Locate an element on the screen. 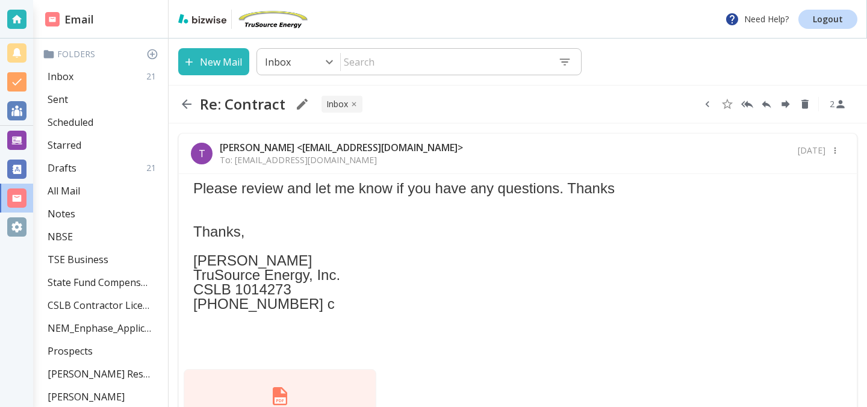  p: Starred is located at coordinates (64, 145).